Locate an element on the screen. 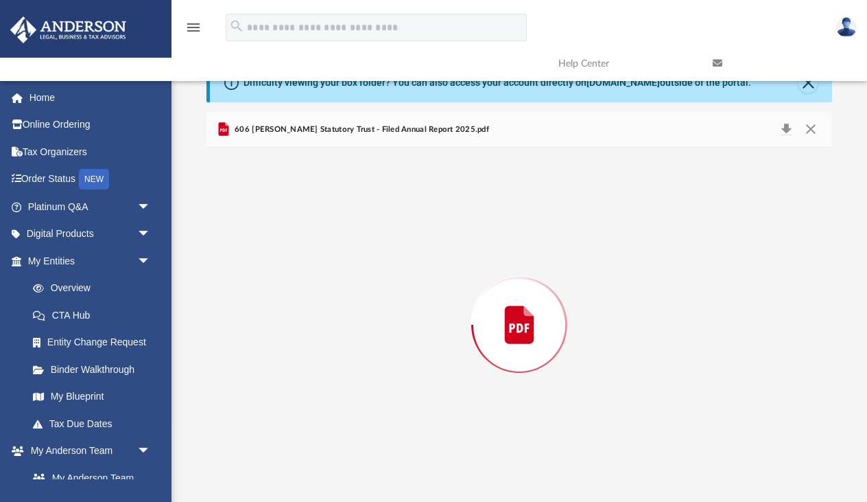 This screenshot has height=502, width=867. img: User Pic is located at coordinates (847, 27).